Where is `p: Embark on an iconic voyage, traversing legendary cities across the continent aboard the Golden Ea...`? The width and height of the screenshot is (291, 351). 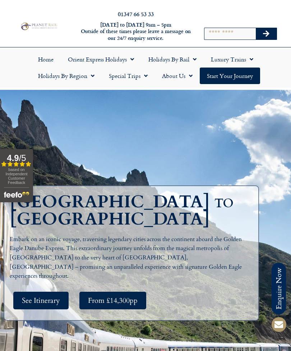
p: Embark on an iconic voyage, traversing legendary cities across the continent aboard the Golden Ea... is located at coordinates (131, 258).